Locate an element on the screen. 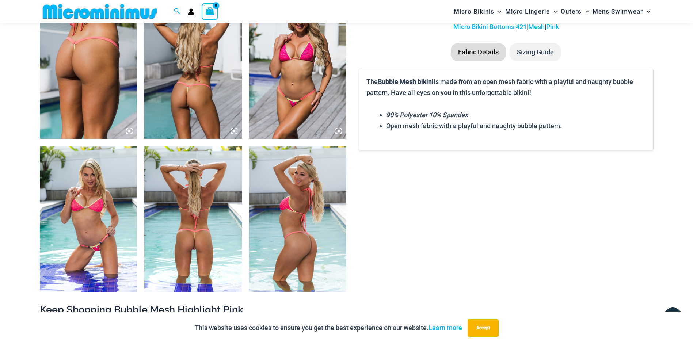 The width and height of the screenshot is (693, 344). a: Mesh is located at coordinates (536, 27).